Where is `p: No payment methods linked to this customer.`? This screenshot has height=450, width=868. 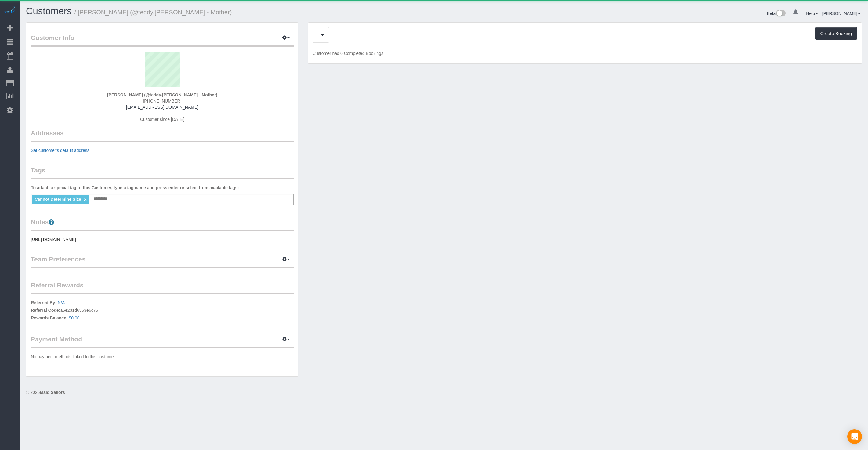 p: No payment methods linked to this customer. is located at coordinates (162, 356).